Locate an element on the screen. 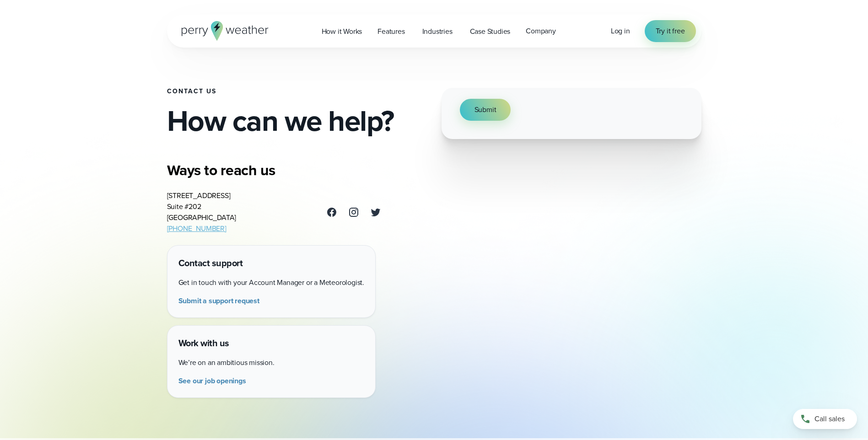 The height and width of the screenshot is (440, 868). p: We’re on an ambitious mission. is located at coordinates (271, 363).